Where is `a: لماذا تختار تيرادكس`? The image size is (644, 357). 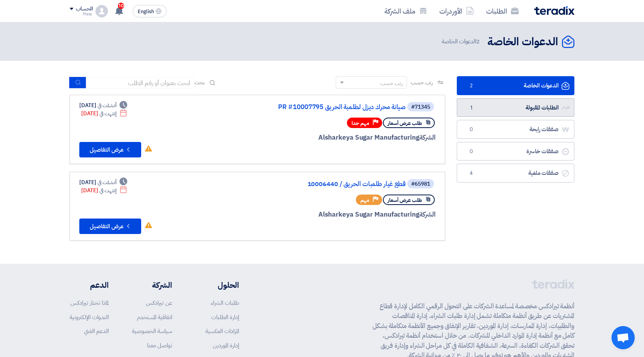 a: لماذا تختار تيرادكس is located at coordinates (90, 303).